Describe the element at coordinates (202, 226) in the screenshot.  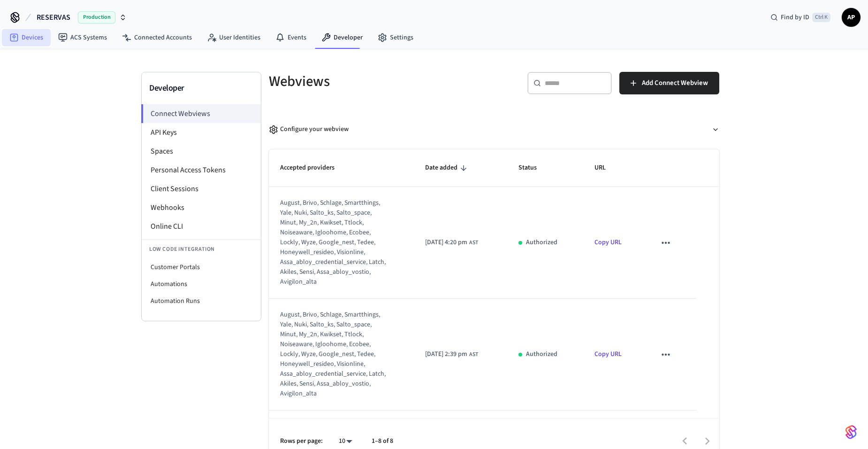
I see `li: Online CLI` at that location.